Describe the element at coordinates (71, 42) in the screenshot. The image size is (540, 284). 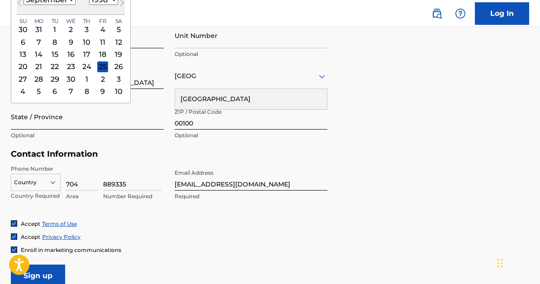
I see `div: Choose Wednesday, September 9th, 1998` at that location.